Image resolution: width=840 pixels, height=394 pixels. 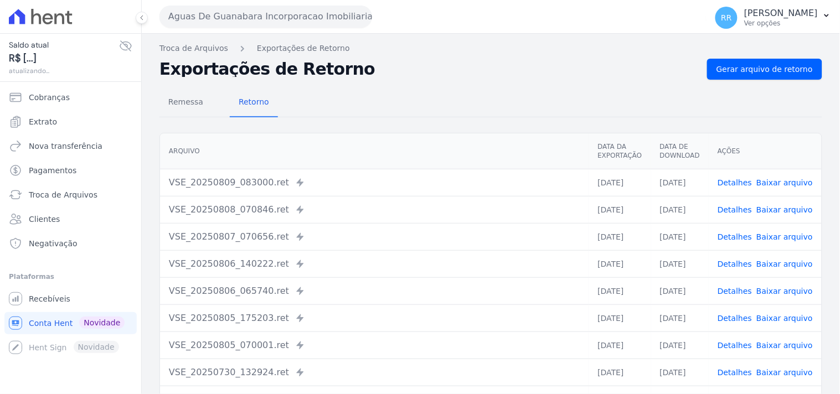 I want to click on th: Ações, so click(x=765, y=151).